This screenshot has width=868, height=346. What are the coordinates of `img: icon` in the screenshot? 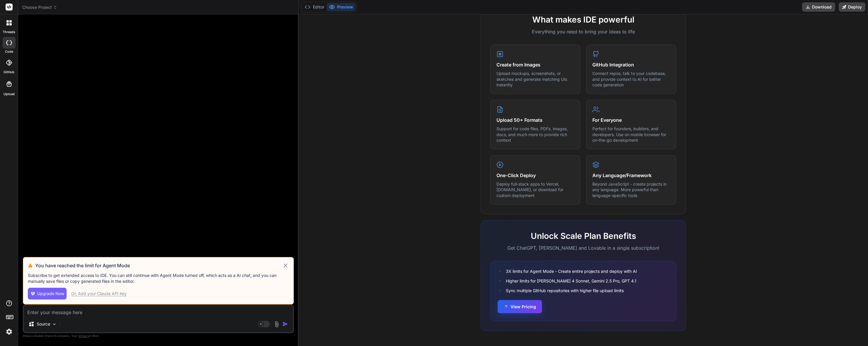 It's located at (285, 324).